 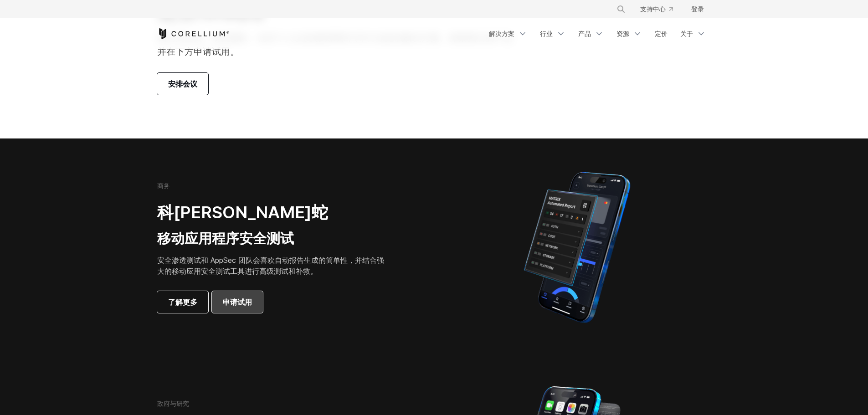 I want to click on font: 安排会议, so click(x=183, y=84).